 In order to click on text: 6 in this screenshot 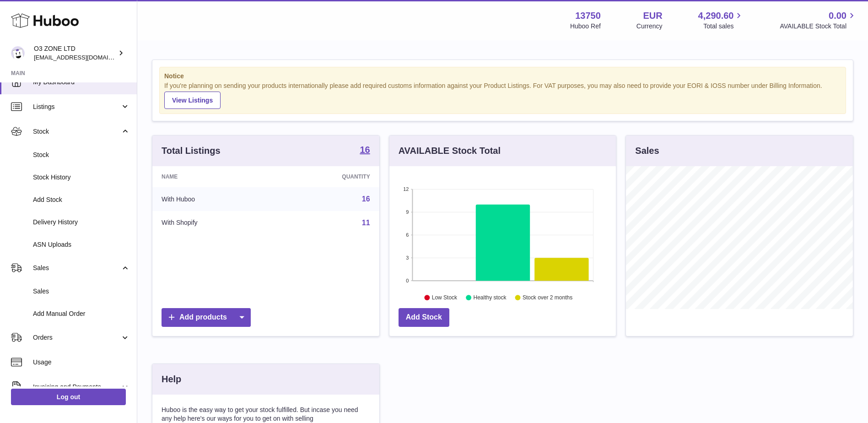, I will do `click(407, 235)`.